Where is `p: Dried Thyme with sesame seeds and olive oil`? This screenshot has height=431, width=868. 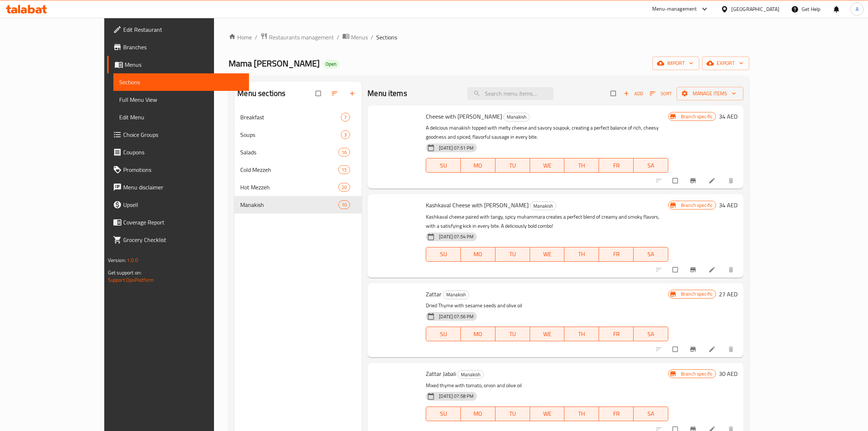
p: Dried Thyme with sesame seeds and olive oil is located at coordinates (547, 306).